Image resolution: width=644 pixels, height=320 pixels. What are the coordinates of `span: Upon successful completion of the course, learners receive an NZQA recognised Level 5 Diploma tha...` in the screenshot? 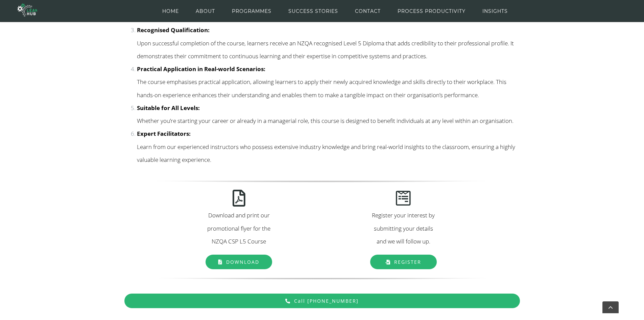 It's located at (325, 43).